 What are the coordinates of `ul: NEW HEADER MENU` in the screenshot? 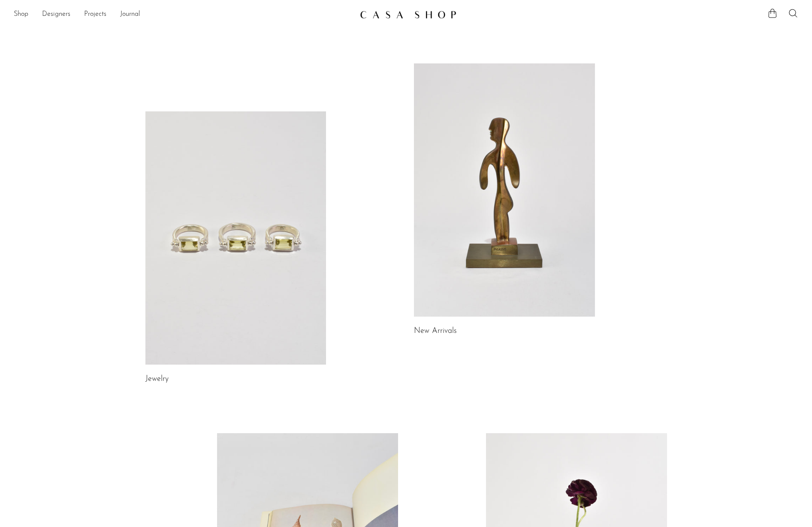 It's located at (183, 15).